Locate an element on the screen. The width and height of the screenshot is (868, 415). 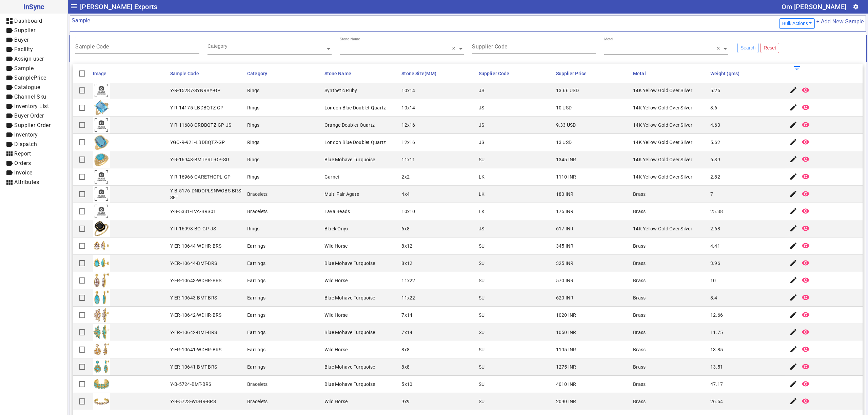
span: Category is located at coordinates (257, 73).